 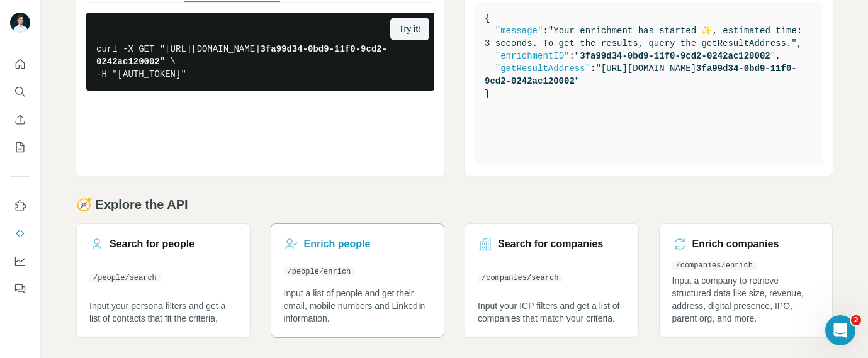 What do you see at coordinates (151, 244) in the screenshot?
I see `h3: Search for people` at bounding box center [151, 244].